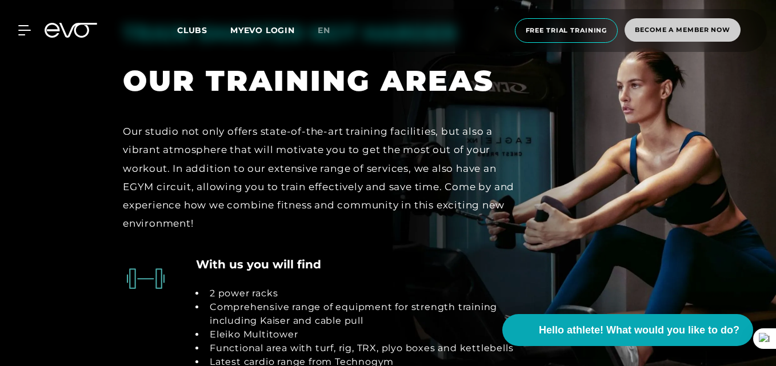  Describe the element at coordinates (309, 81) in the screenshot. I see `font: OUR TRAINING AREAS` at that location.